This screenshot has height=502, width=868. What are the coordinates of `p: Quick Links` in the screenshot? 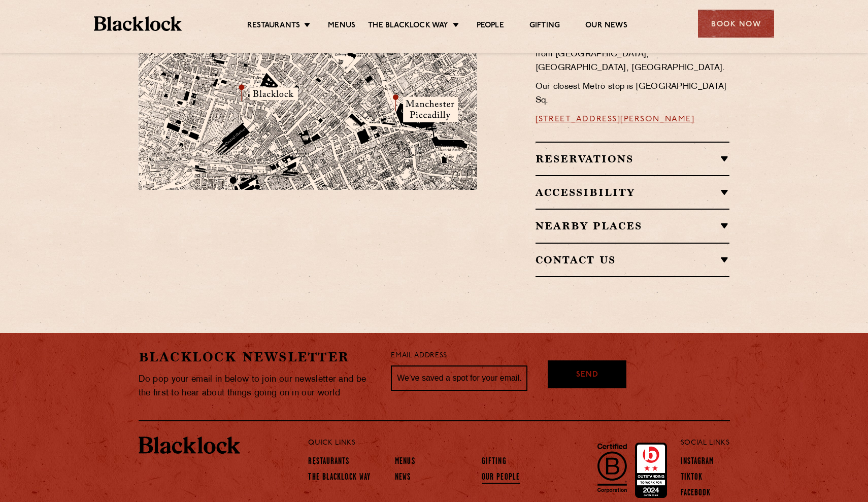 It's located at (477, 443).